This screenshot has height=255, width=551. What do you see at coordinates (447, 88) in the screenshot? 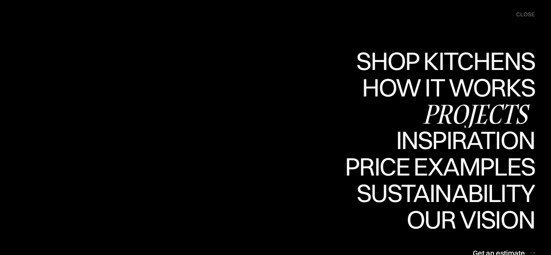
I see `a: How it worksHow it works` at bounding box center [447, 88].